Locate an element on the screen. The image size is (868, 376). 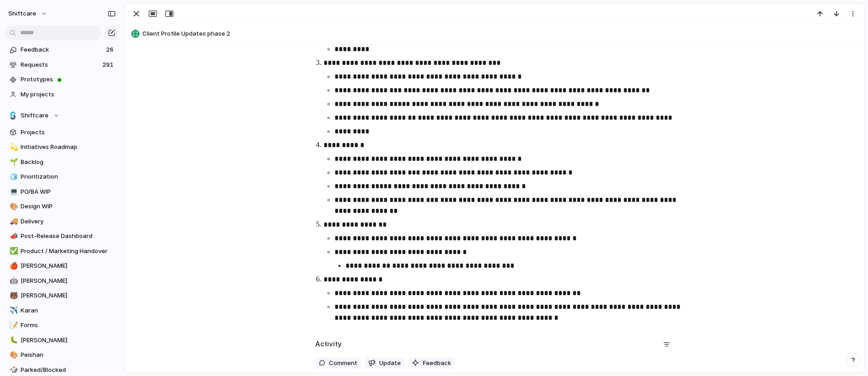
div: ✈️Karan is located at coordinates (62, 311).